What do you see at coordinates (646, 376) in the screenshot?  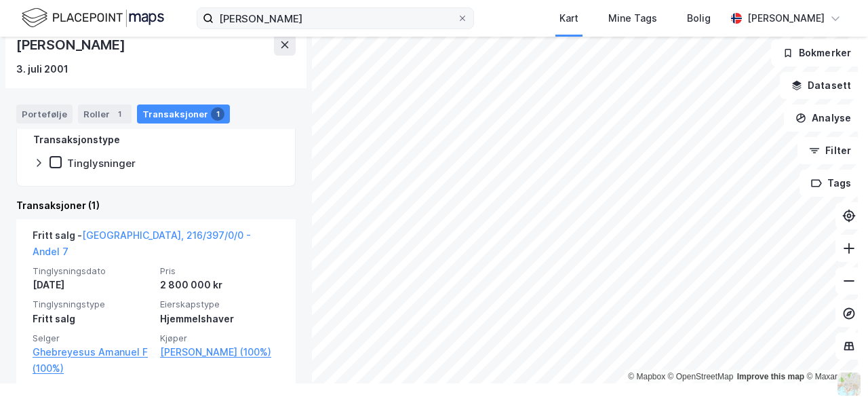 I see `a: Mapbox` at bounding box center [646, 376].